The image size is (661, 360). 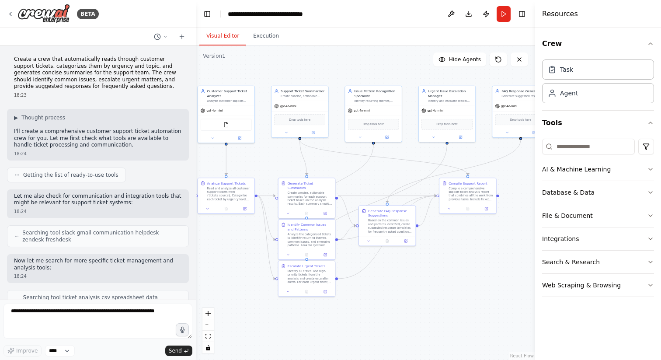 I want to click on div: Identify Common Issues and Patterns, so click(x=310, y=226).